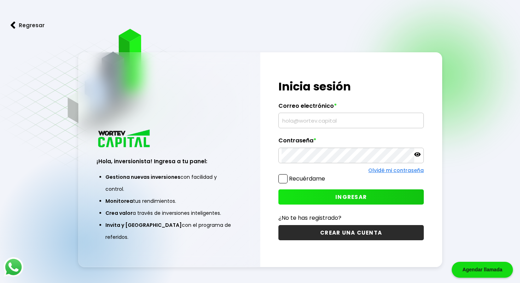 The width and height of the screenshot is (520, 283). I want to click on label: Correo electrónico, so click(351, 108).